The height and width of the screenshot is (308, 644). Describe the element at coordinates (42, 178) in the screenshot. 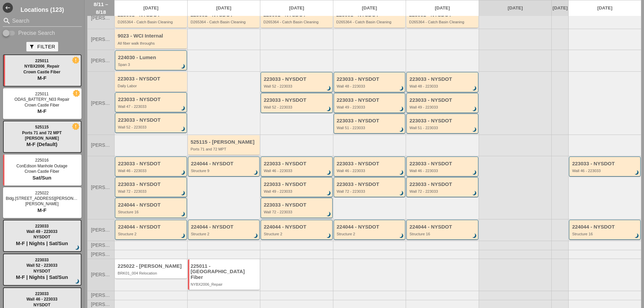

I see `span: Sat/Sun` at that location.